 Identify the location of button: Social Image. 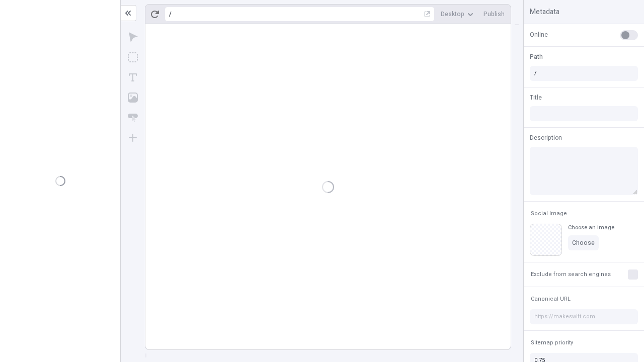
(549, 214).